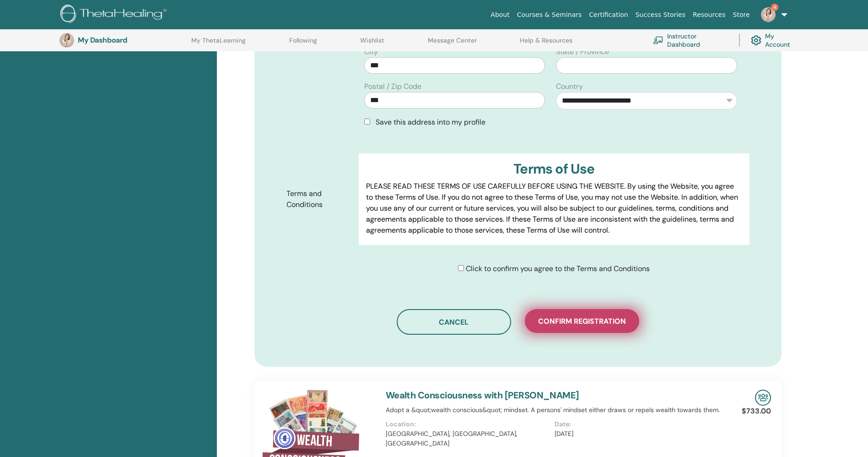 Image resolution: width=868 pixels, height=457 pixels. Describe the element at coordinates (467, 424) in the screenshot. I see `p: Location:` at that location.